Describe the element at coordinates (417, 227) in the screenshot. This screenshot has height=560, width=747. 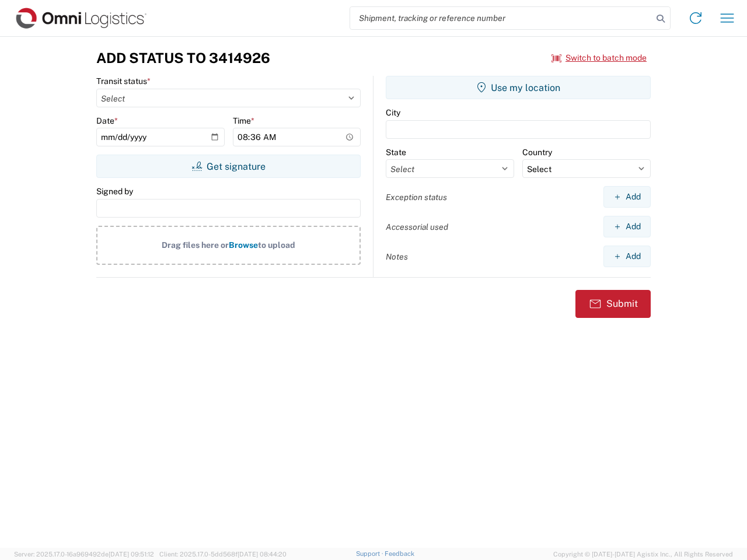
I see `label: Accessorial used` at that location.